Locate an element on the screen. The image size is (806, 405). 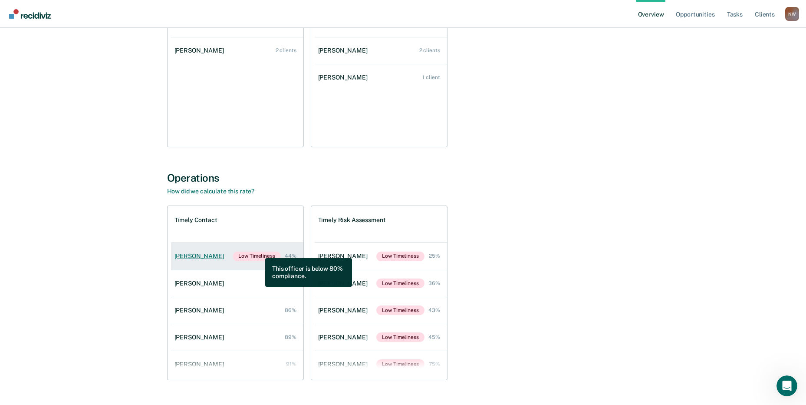
button: Profile dropdown button is located at coordinates (792, 14).